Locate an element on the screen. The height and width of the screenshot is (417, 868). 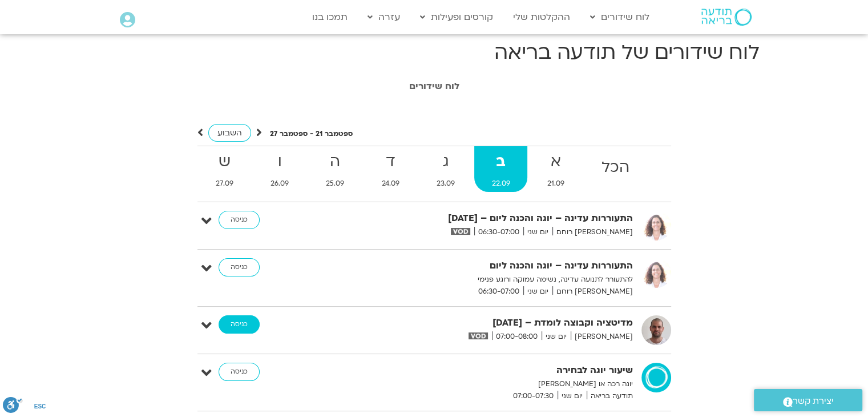
span: 22.09 is located at coordinates (500, 184).